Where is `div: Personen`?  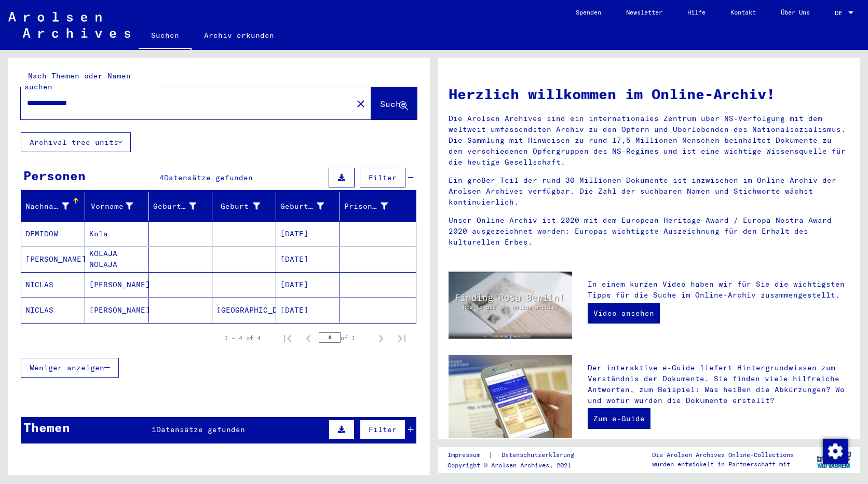 div: Personen is located at coordinates (55, 175).